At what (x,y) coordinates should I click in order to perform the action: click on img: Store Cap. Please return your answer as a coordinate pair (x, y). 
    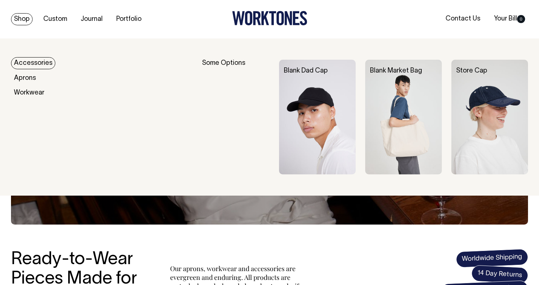
    Looking at the image, I should click on (490, 117).